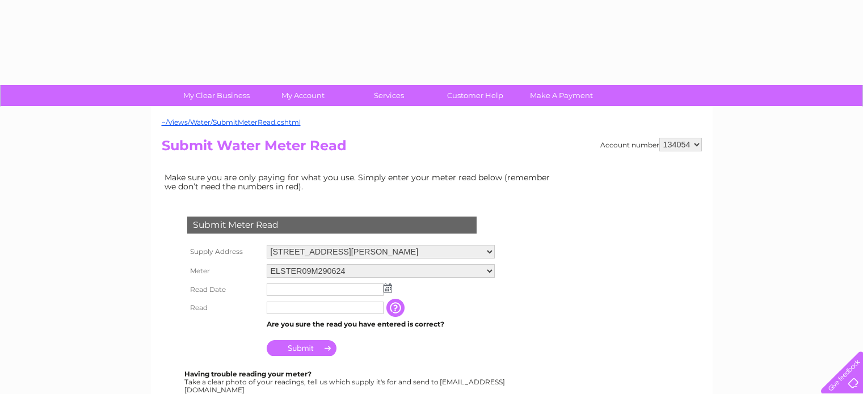 Image resolution: width=863 pixels, height=394 pixels. What do you see at coordinates (397, 308) in the screenshot?
I see `input: Information` at bounding box center [397, 308].